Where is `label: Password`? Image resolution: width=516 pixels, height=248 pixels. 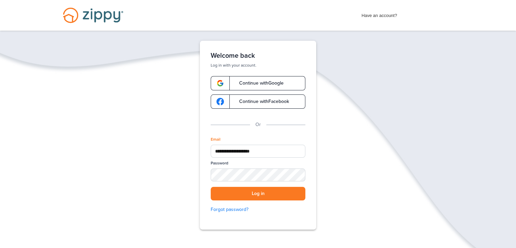 label: Password is located at coordinates (219, 163).